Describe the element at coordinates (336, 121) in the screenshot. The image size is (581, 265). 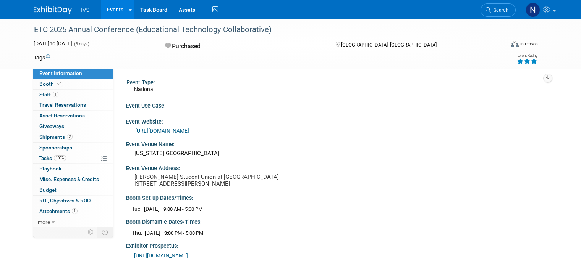
I see `div: Event Website:` at that location.